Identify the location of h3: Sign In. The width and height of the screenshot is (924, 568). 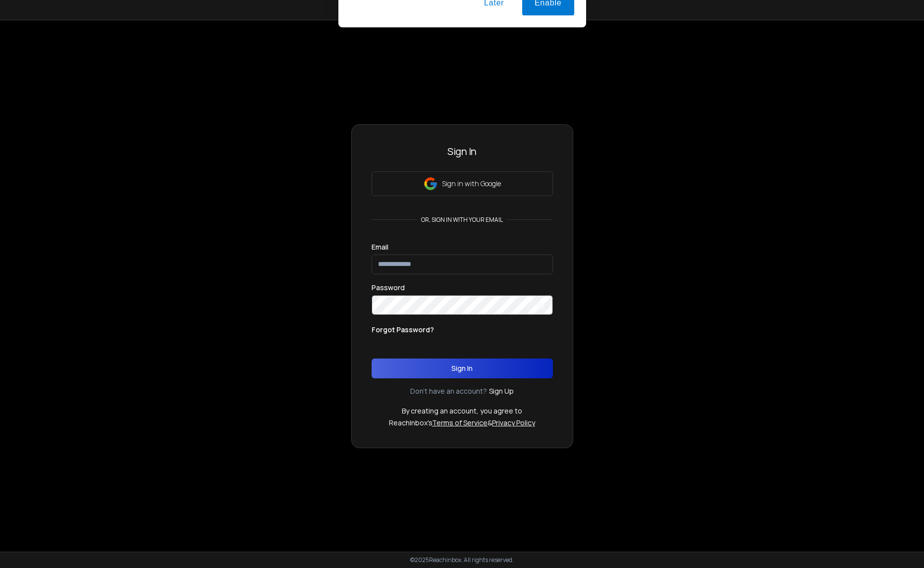
(462, 151).